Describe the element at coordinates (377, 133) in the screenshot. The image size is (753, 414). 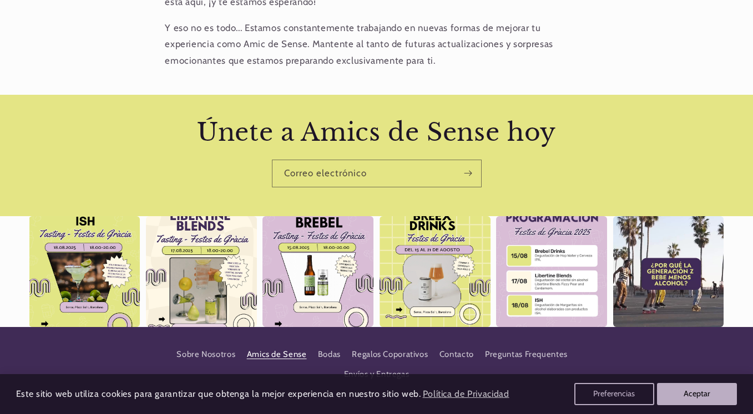
I see `h2: Únete a Amics de Sense hoy` at that location.